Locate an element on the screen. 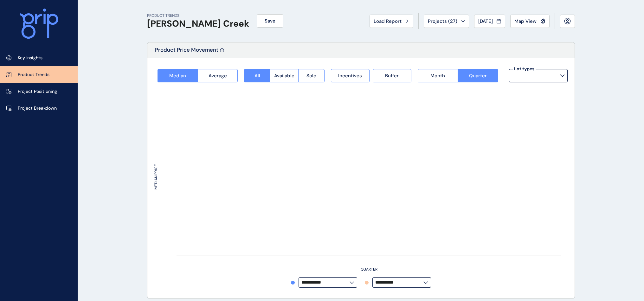  span: Projects ( 27 ) is located at coordinates (442, 21).